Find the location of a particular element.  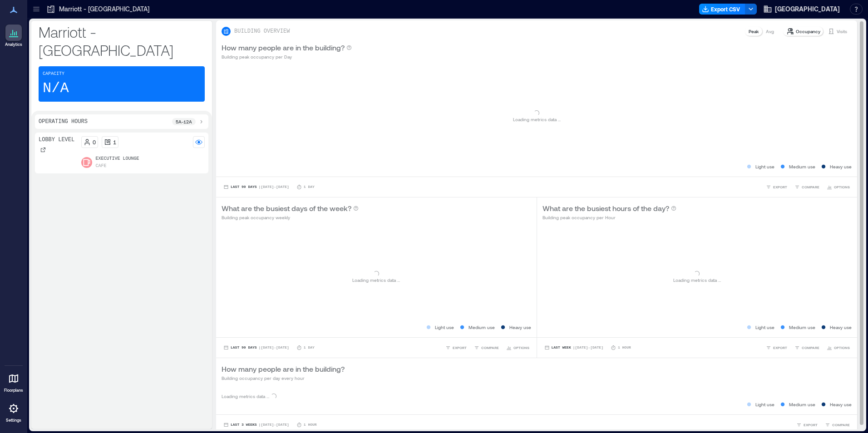

p: Settings is located at coordinates (14, 421).